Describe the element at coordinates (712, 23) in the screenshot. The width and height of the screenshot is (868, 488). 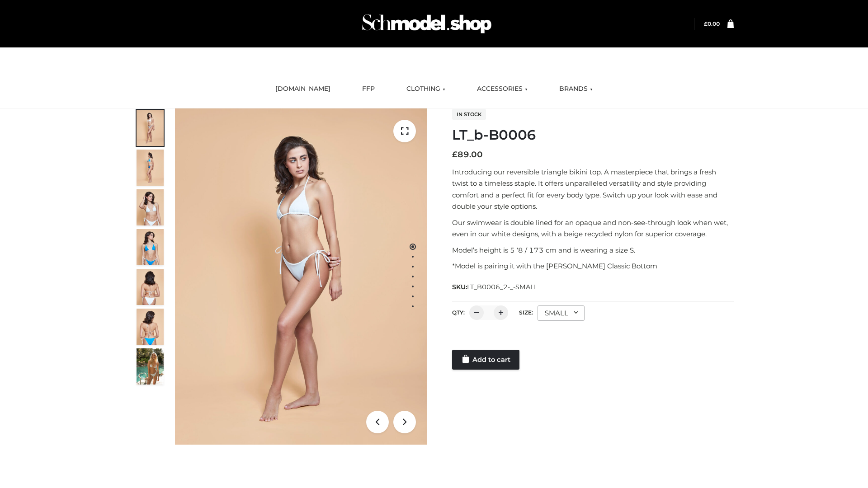
I see `bdi: 0.00` at that location.